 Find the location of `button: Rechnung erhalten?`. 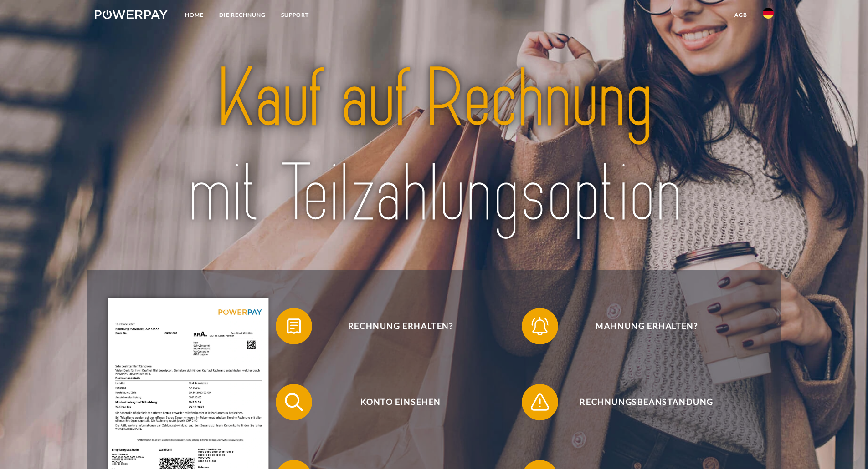

button: Rechnung erhalten? is located at coordinates (394, 326).